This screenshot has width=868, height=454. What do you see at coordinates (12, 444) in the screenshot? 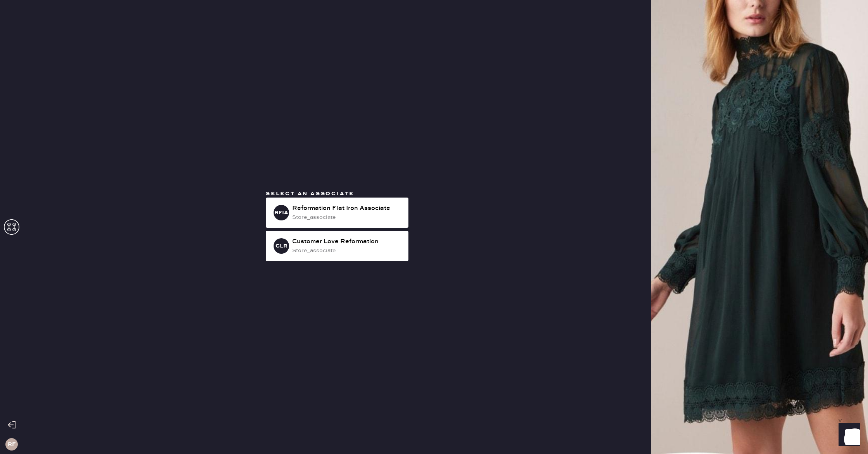
I see `h3: RF` at bounding box center [12, 444].